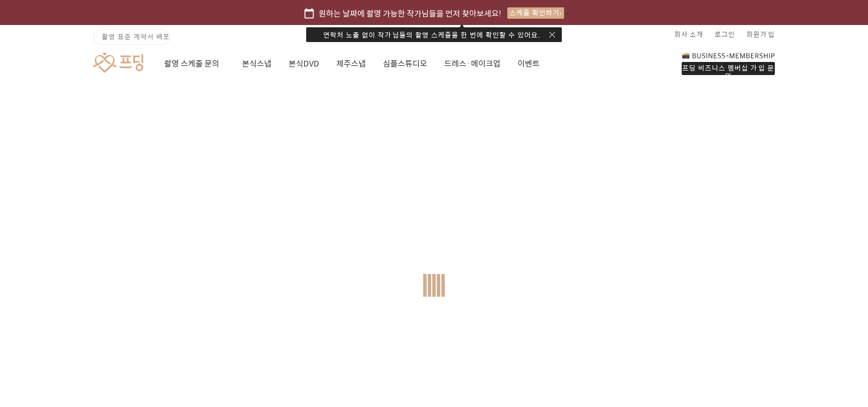  What do you see at coordinates (304, 64) in the screenshot?
I see `a: 본식DVD` at bounding box center [304, 64].